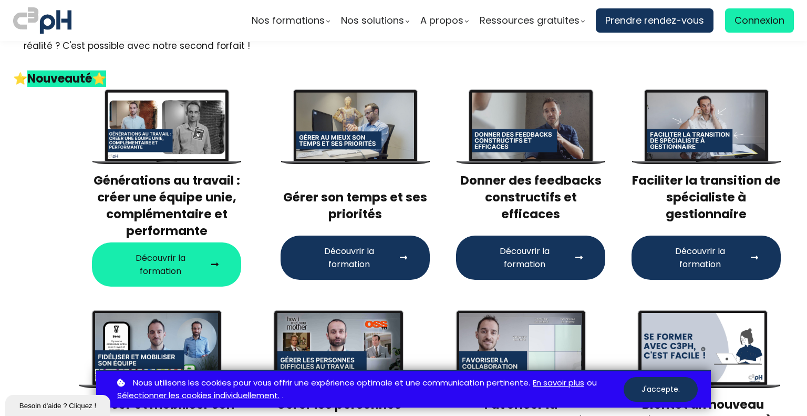 The width and height of the screenshot is (807, 416). I want to click on div: Besoin d'aide ? Cliquez !, so click(53, 13).